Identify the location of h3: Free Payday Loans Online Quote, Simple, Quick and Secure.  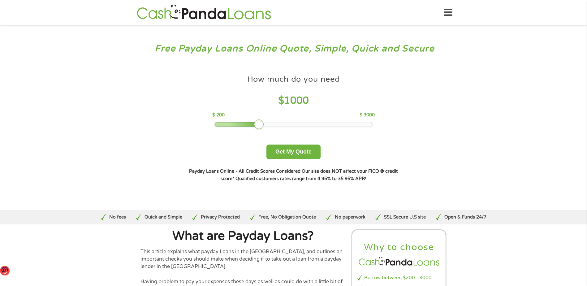
(293, 49).